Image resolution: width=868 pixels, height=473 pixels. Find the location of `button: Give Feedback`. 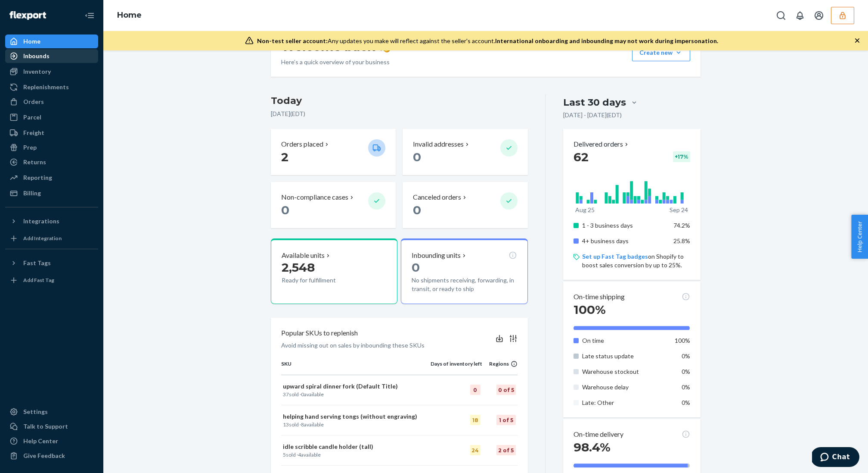

button: Give Feedback is located at coordinates (52, 456).